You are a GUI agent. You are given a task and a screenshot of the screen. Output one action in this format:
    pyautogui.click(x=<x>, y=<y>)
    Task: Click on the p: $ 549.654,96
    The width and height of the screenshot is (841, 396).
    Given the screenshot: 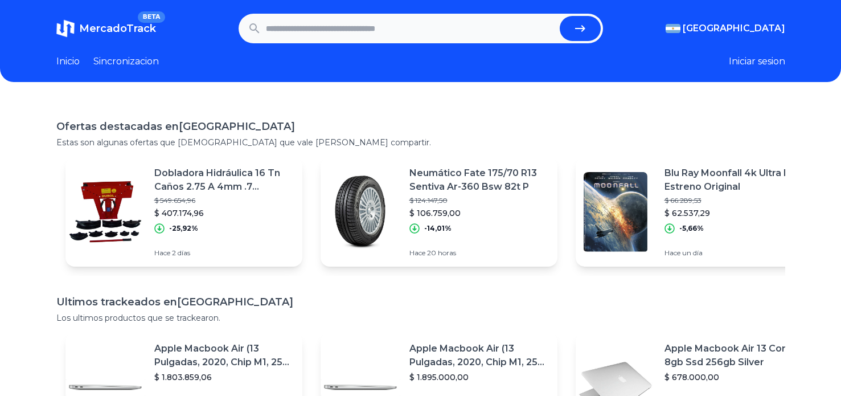 What is the action you would take?
    pyautogui.click(x=224, y=200)
    